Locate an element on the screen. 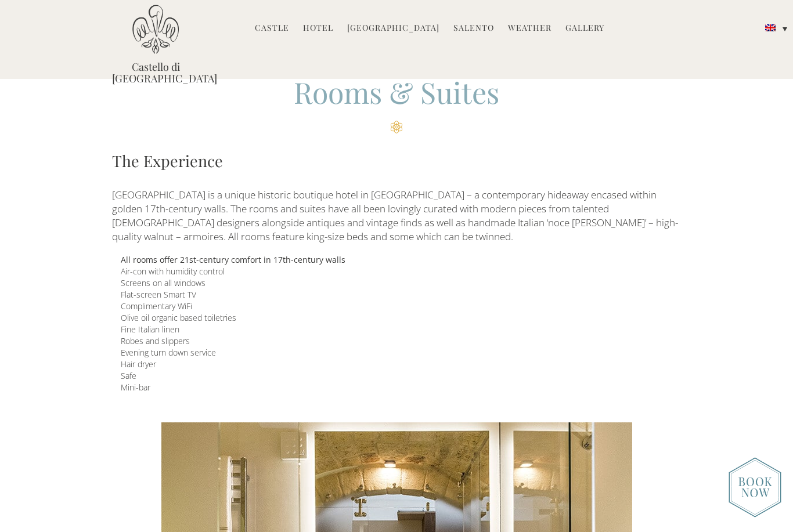 This screenshot has height=532, width=793. h3: The Experience is located at coordinates (396, 160).